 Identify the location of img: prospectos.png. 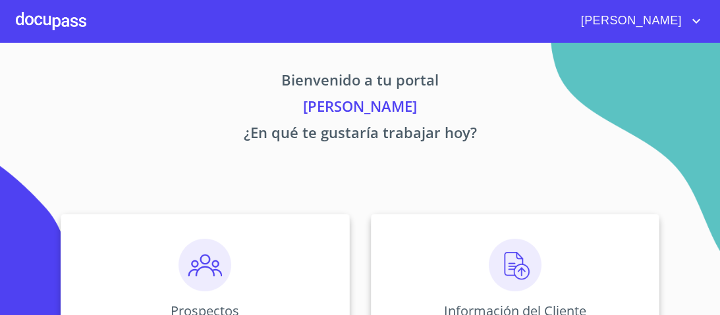
(205, 265).